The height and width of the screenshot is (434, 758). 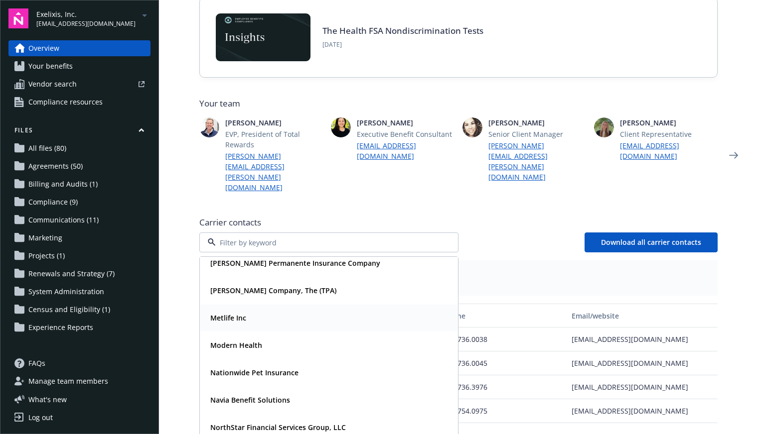 I want to click on span: Exelixis, Inc., so click(x=86, y=14).